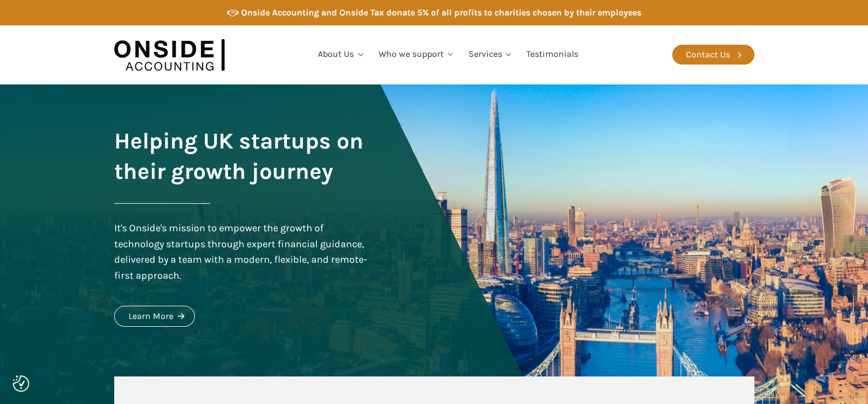  What do you see at coordinates (441, 13) in the screenshot?
I see `div: Onside Accounting and Onside Tax donate 5% of all profits to charities chosen by their employees` at bounding box center [441, 13].